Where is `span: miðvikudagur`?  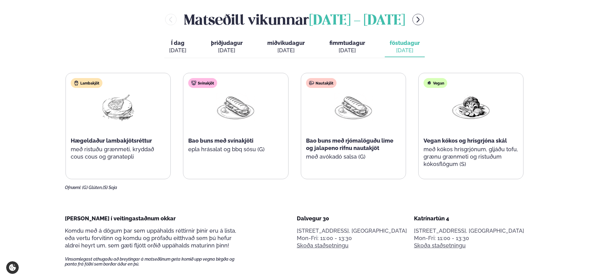
span: miðvikudagur is located at coordinates (286, 43).